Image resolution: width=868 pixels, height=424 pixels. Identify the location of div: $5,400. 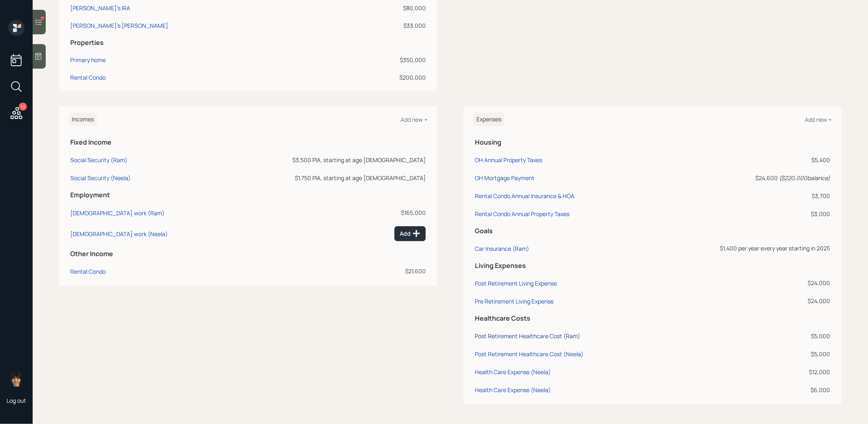
(742, 160).